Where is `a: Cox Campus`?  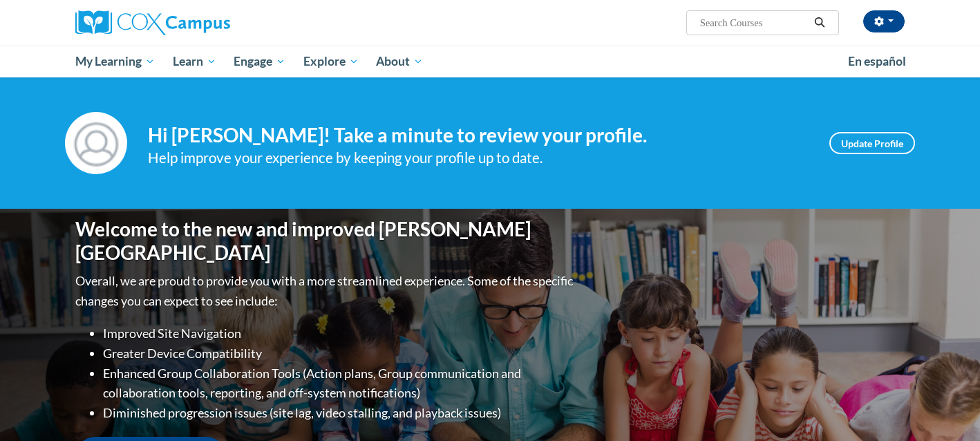
a: Cox Campus is located at coordinates (207, 23).